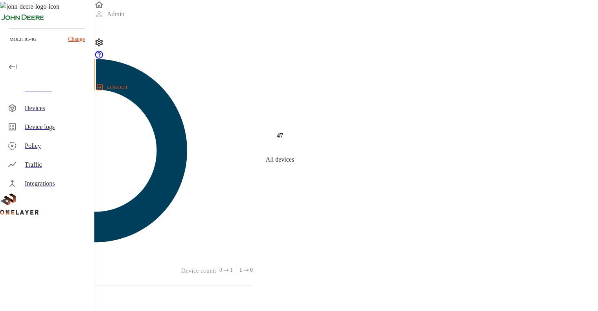 This screenshot has height=311, width=598. I want to click on button: logout, so click(113, 87).